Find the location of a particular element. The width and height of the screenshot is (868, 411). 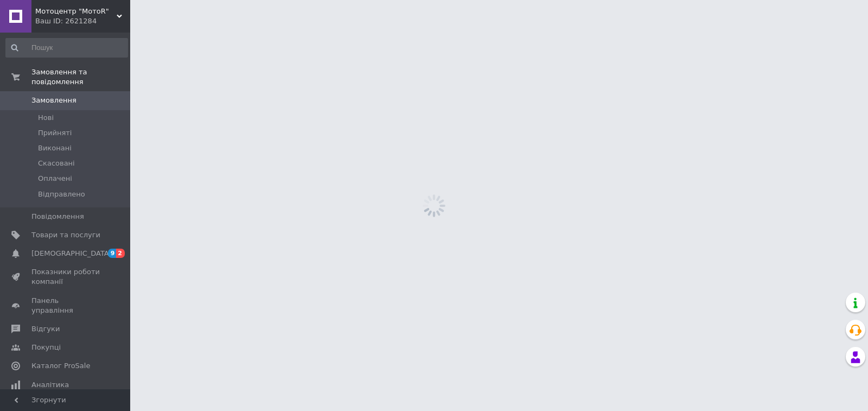

span: Показники роботи компанії is located at coordinates (66, 277).